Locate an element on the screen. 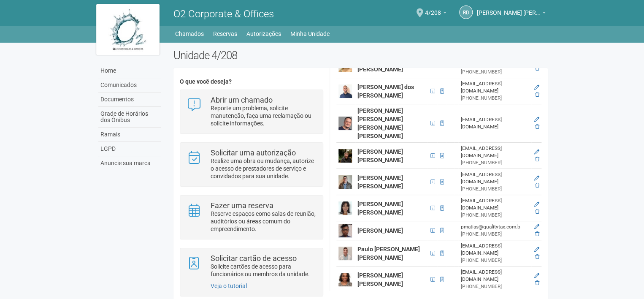 The height and width of the screenshot is (299, 644). a: Home is located at coordinates (130, 71).